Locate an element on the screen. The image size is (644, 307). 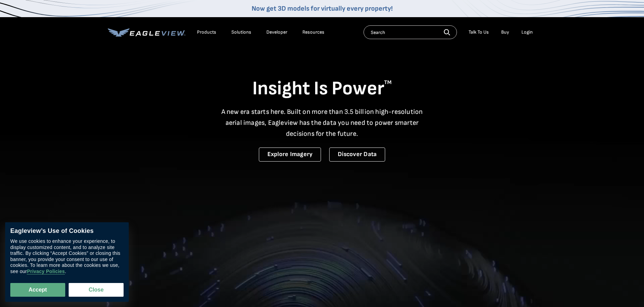
a: Explore Imagery is located at coordinates (290, 154).